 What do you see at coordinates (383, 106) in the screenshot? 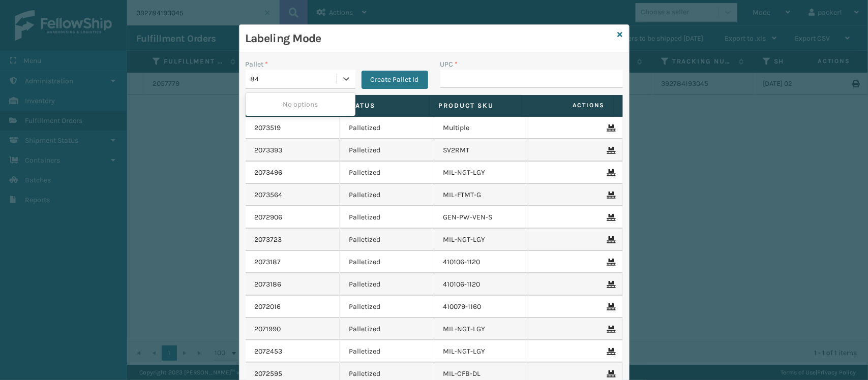
I see `label: Status` at bounding box center [383, 106].